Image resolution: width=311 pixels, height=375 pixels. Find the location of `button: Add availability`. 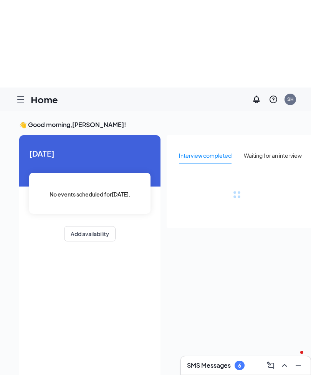

button: Add availability is located at coordinates (90, 234).